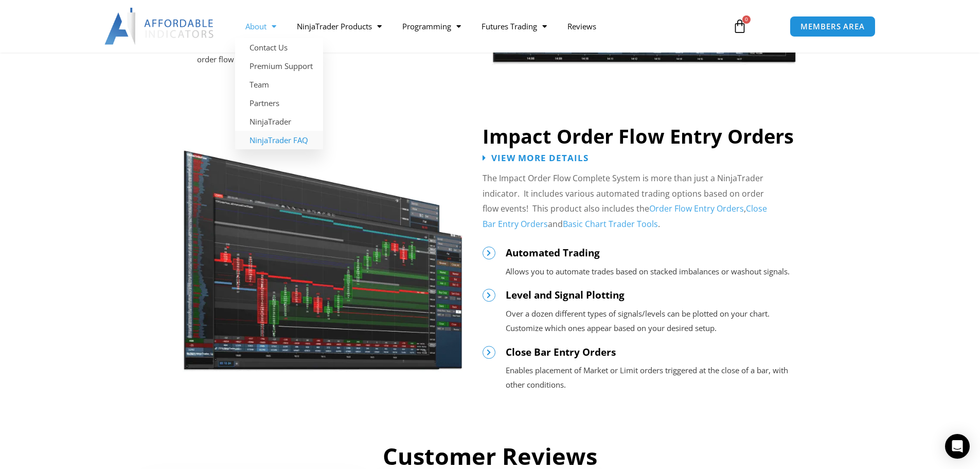  Describe the element at coordinates (565, 295) in the screenshot. I see `span: Level and Signal Plotting` at that location.